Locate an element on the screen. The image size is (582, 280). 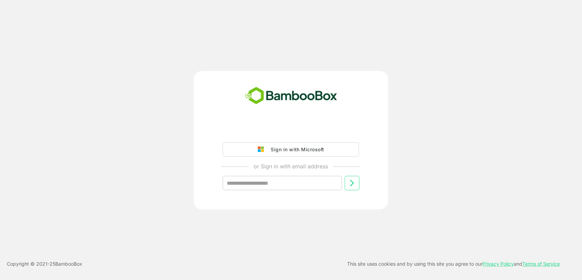
p: or Sign in with email address is located at coordinates (291, 166).